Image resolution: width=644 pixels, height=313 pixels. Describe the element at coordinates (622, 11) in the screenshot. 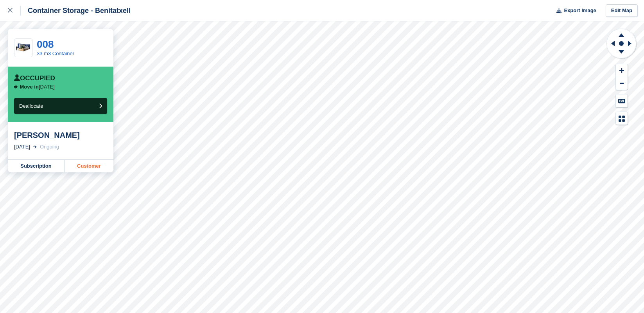

I see `a: Edit Map` at that location.